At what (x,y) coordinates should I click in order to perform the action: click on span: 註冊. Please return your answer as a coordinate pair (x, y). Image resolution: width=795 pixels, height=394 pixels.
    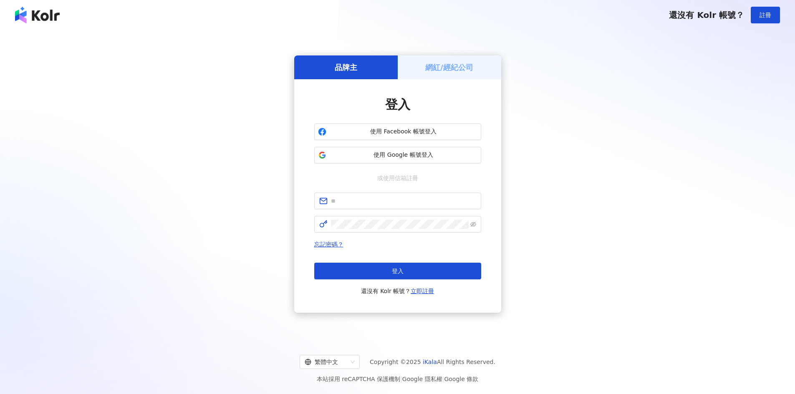
    Looking at the image, I should click on (766, 15).